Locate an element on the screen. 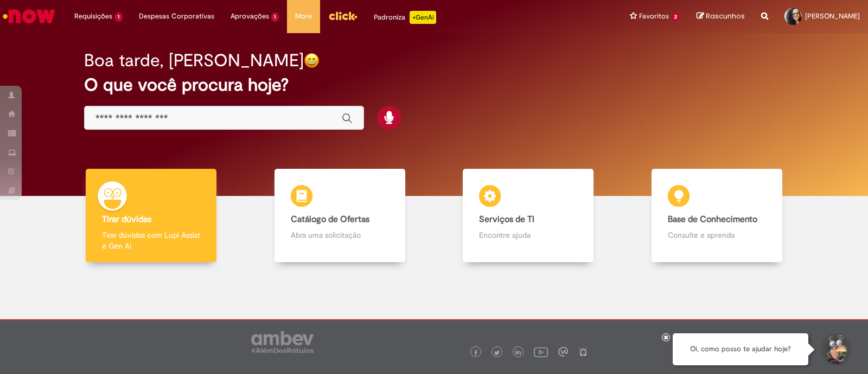  img: happy-face.png is located at coordinates (311, 60).